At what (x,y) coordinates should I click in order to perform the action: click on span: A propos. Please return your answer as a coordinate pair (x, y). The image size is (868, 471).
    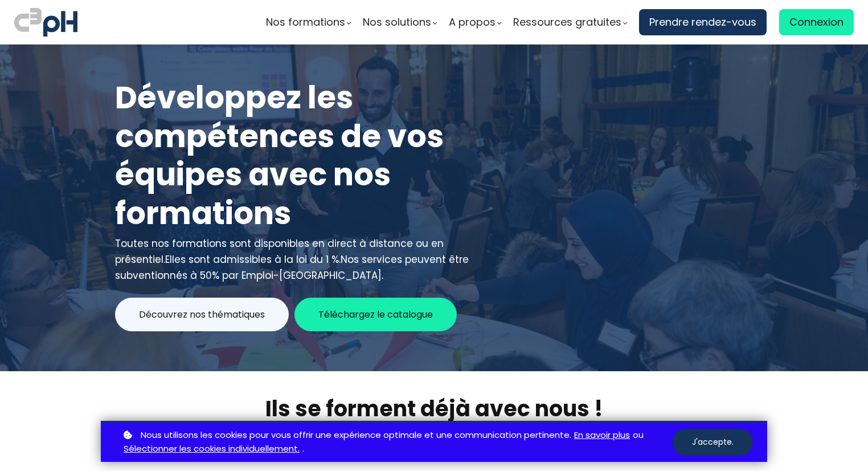
    Looking at the image, I should click on (472, 22).